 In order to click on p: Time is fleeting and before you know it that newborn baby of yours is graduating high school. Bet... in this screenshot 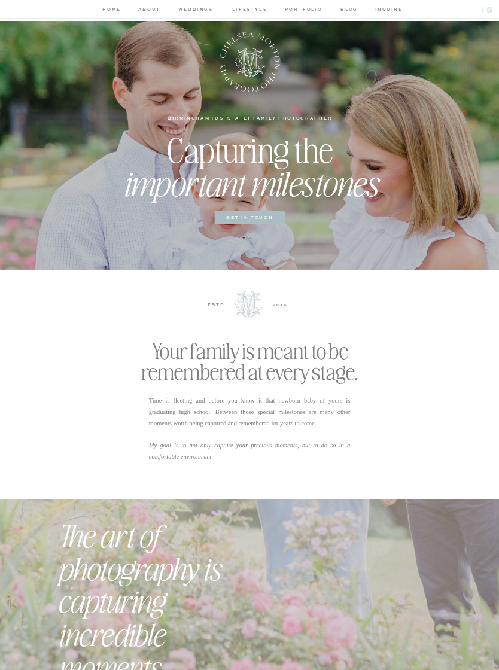, I will do `click(249, 448)`.